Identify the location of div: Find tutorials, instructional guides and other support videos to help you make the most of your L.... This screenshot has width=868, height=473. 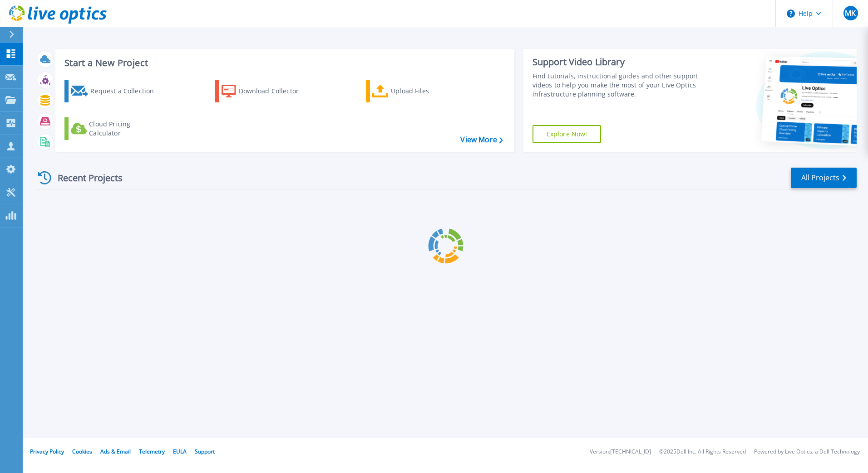
(617, 85).